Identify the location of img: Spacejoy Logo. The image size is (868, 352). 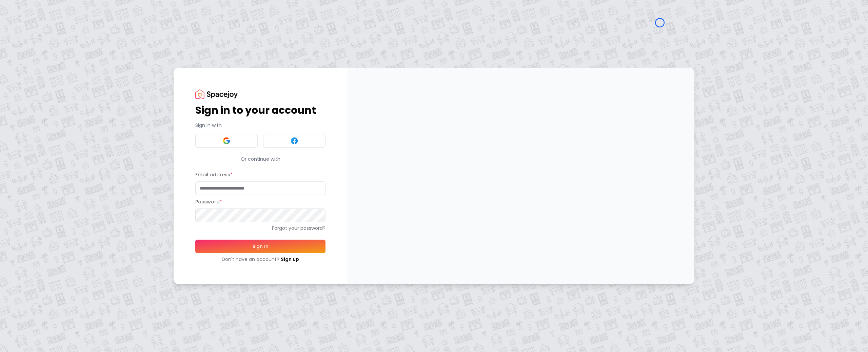
(216, 94).